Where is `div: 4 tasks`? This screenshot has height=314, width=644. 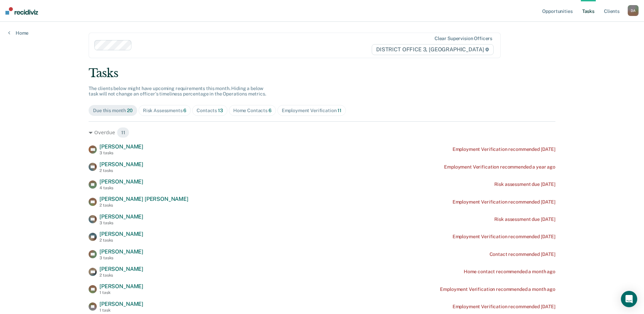
div: 4 tasks is located at coordinates (121, 188).